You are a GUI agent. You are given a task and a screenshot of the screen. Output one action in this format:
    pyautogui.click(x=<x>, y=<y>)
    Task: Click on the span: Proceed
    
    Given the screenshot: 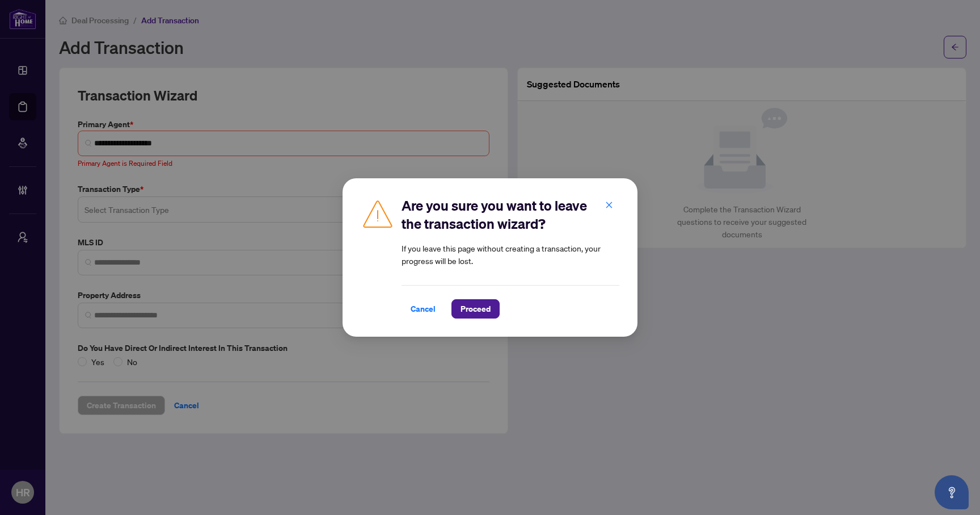 What is the action you would take?
    pyautogui.click(x=475, y=309)
    